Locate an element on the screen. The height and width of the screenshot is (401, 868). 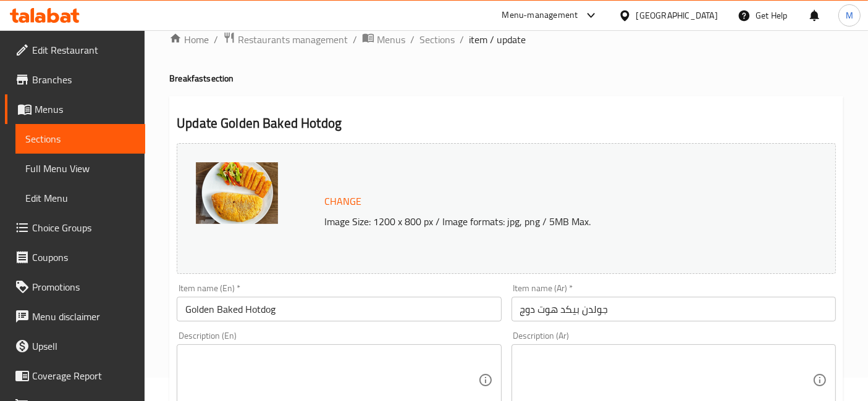
span: Upsell is located at coordinates (83, 346).